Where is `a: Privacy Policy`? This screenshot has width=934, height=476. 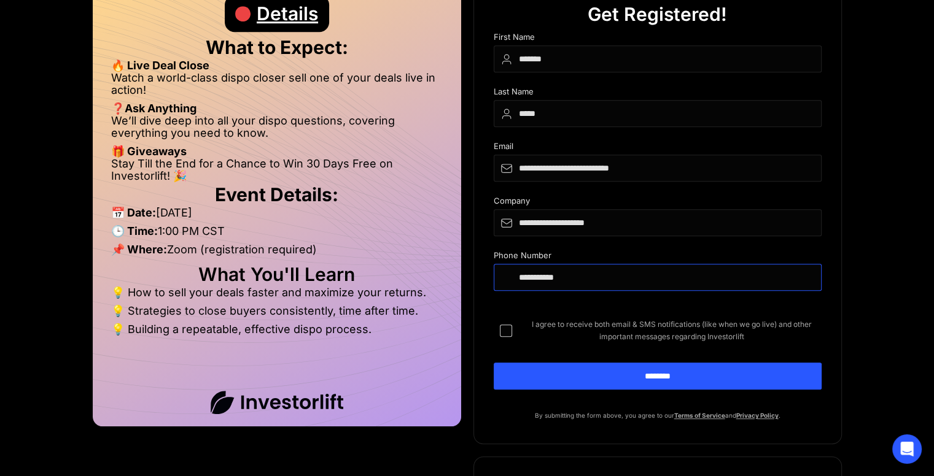
a: Privacy Policy is located at coordinates (757, 416).